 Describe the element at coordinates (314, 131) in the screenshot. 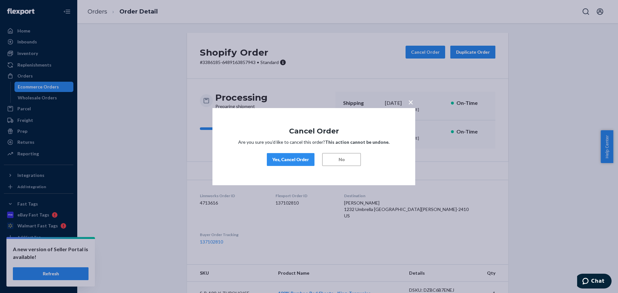

I see `h1: Cancel Order` at that location.